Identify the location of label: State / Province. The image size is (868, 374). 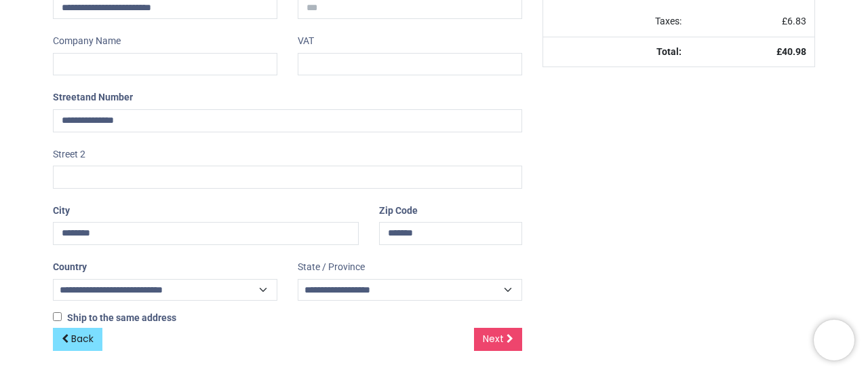
(331, 268).